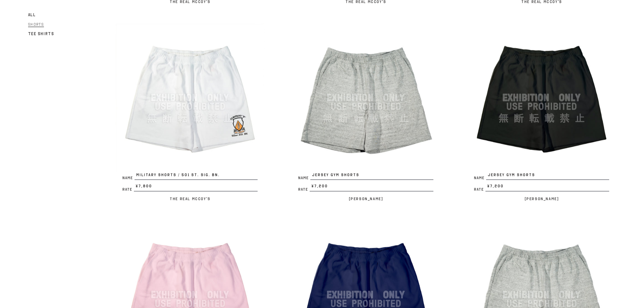  I want to click on p: The Real McCoy's, so click(190, 199).